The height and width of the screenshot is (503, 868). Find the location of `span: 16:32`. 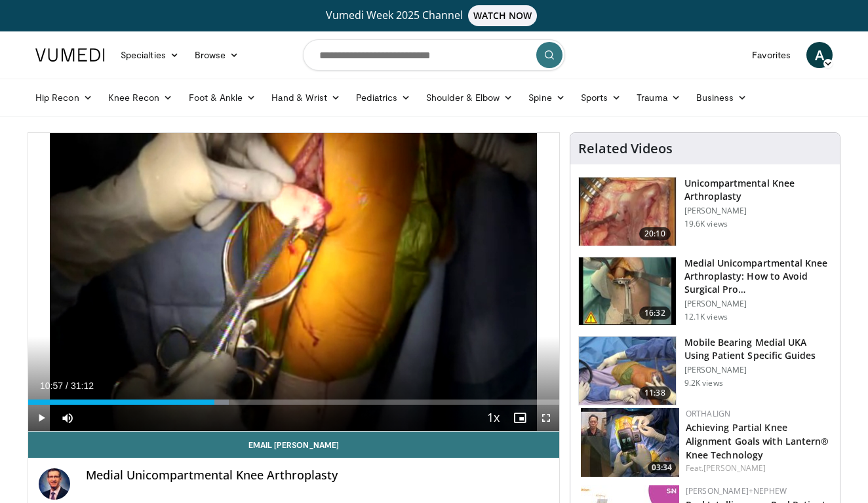

span: 16:32 is located at coordinates (655, 313).